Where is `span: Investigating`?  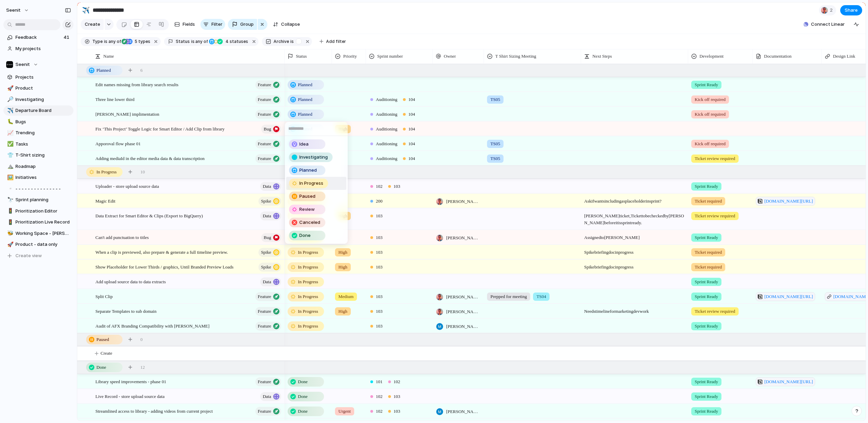
span: Investigating is located at coordinates (314, 157).